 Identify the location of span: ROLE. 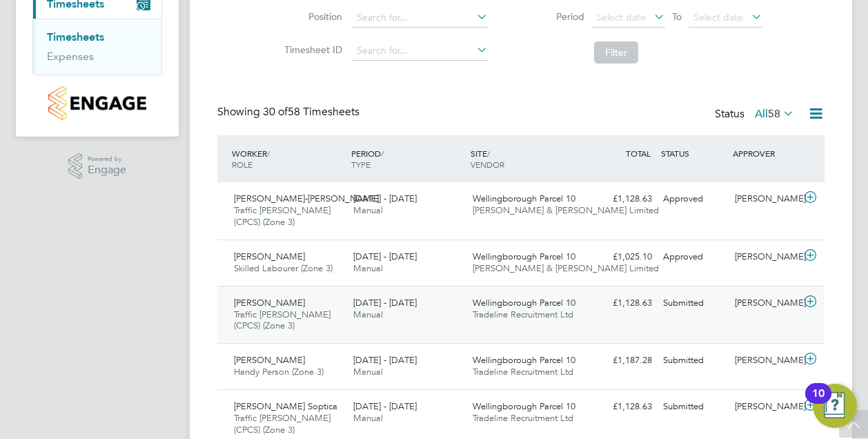
(242, 164).